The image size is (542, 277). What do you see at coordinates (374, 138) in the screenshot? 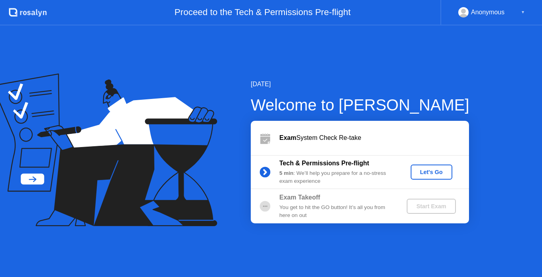
I see `div: System Check Re-take` at bounding box center [374, 138].